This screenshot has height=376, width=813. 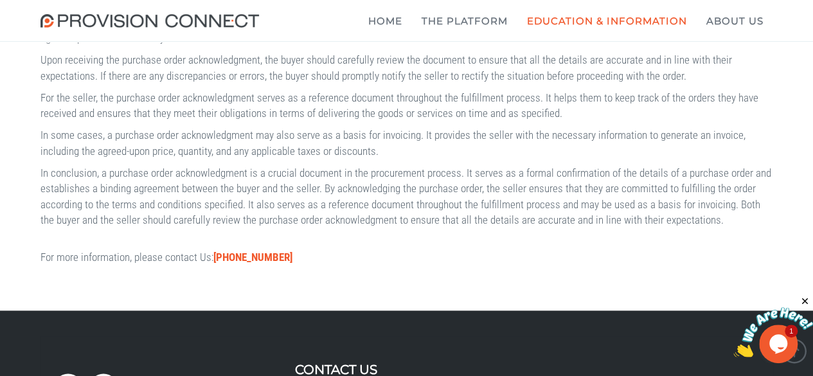 I want to click on img: Provision Connect, so click(x=153, y=21).